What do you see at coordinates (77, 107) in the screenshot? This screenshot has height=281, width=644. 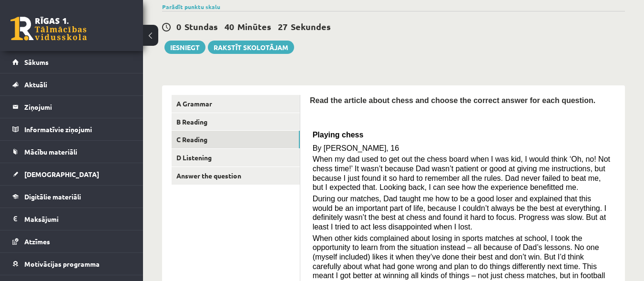 I see `legend: Ziņojumi` at bounding box center [77, 107].